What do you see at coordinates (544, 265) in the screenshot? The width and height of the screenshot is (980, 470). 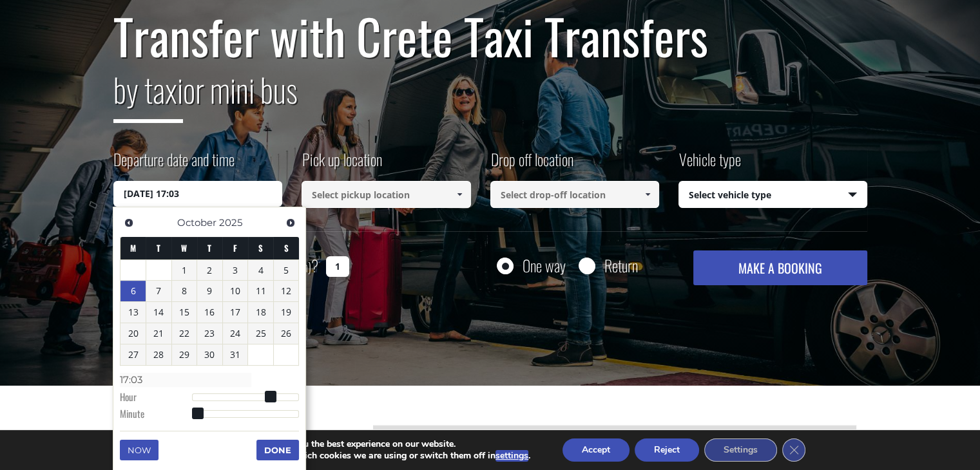 I see `label: One way` at bounding box center [544, 265].